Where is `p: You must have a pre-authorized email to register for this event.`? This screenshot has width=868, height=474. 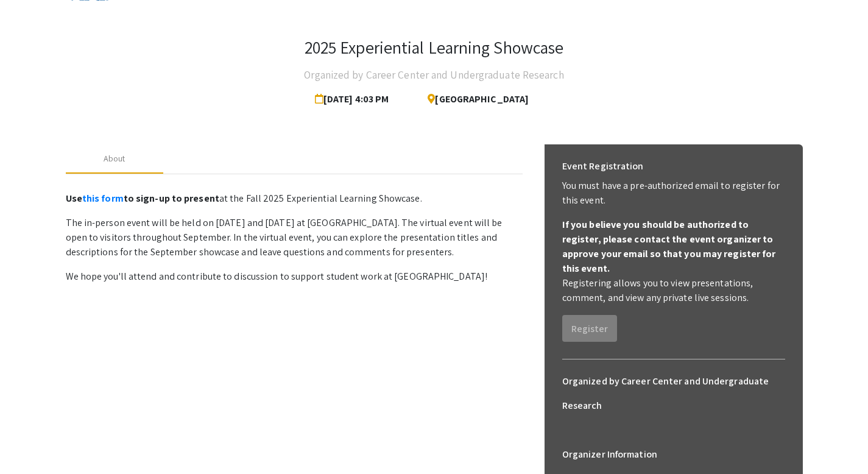
p: You must have a pre-authorized email to register for this event. is located at coordinates (673, 193).